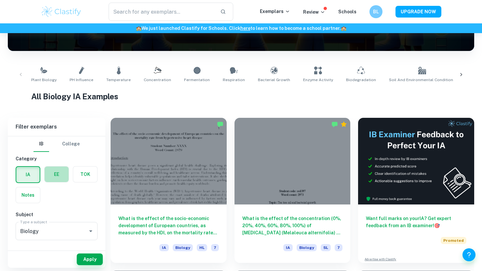  What do you see at coordinates (234, 80) in the screenshot?
I see `span: Respiration` at bounding box center [234, 80].